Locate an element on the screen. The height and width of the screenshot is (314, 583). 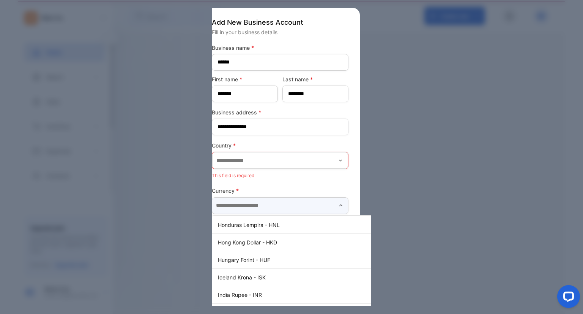
p: Hungary Forint - HUF is located at coordinates (309, 259).